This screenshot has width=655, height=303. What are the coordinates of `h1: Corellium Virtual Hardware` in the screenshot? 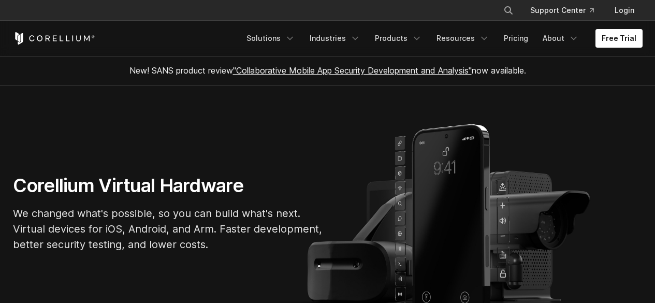 It's located at (168, 185).